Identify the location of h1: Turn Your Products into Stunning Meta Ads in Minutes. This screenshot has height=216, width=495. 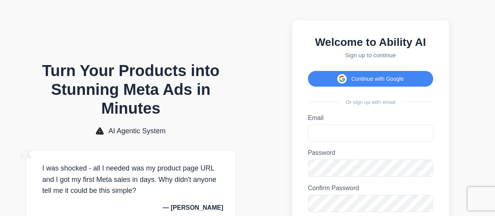
(131, 89).